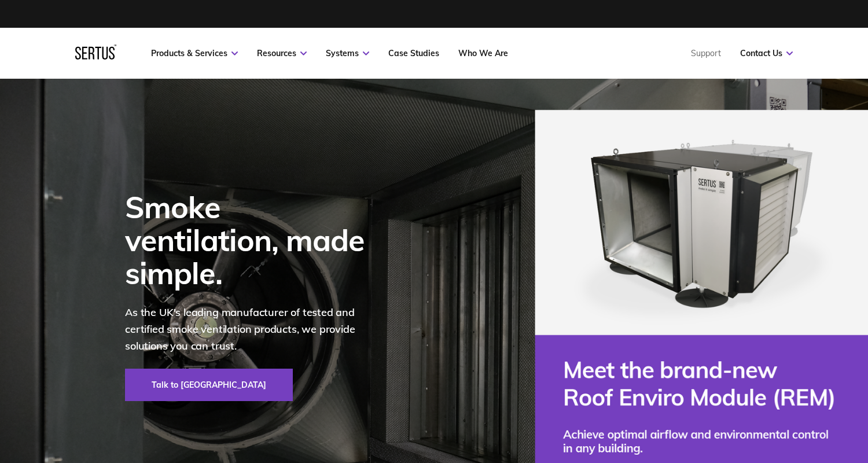  I want to click on a: Case Studies, so click(414, 53).